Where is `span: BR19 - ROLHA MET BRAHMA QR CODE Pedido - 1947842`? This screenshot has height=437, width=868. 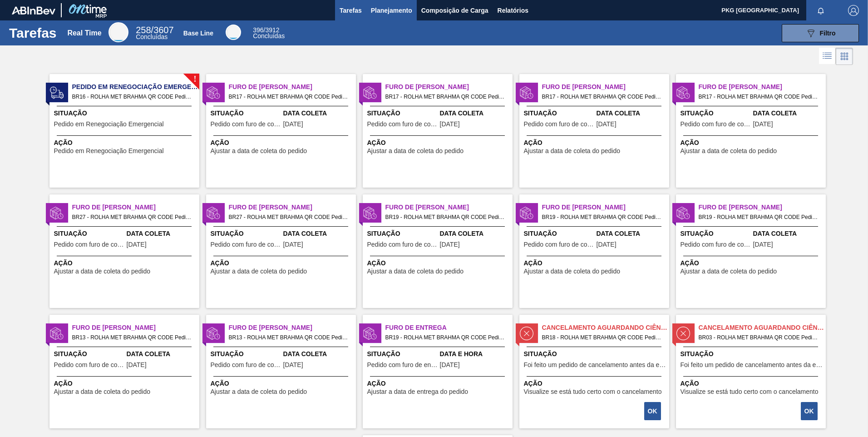
span: BR19 - ROLHA MET BRAHMA QR CODE Pedido - 1947842 is located at coordinates (602, 217).